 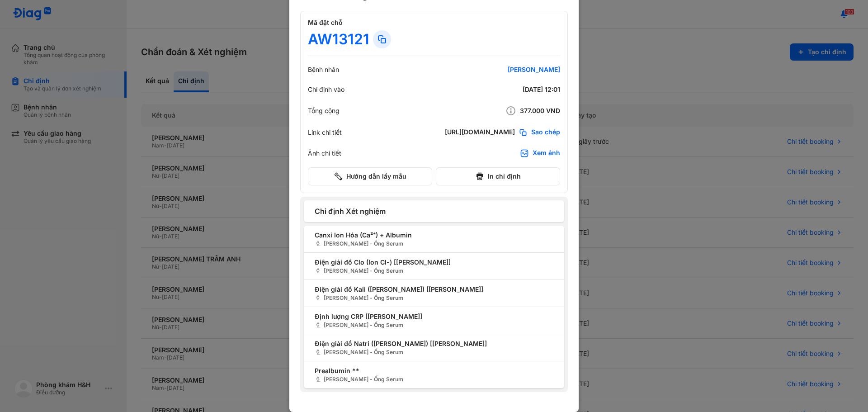 What do you see at coordinates (434, 211) in the screenshot?
I see `span: Chỉ định Xét nghiệm` at bounding box center [434, 211].